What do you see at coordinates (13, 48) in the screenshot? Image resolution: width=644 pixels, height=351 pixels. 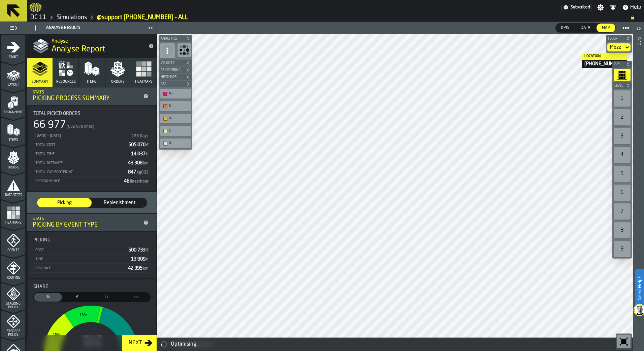 I see `li: menu Start` at bounding box center [13, 48].